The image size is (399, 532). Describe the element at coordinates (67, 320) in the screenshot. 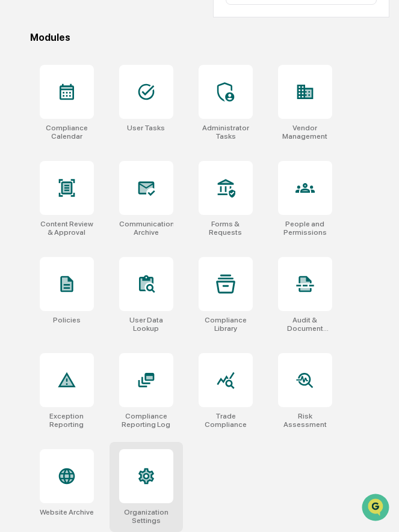

I see `div: Policies` at that location.